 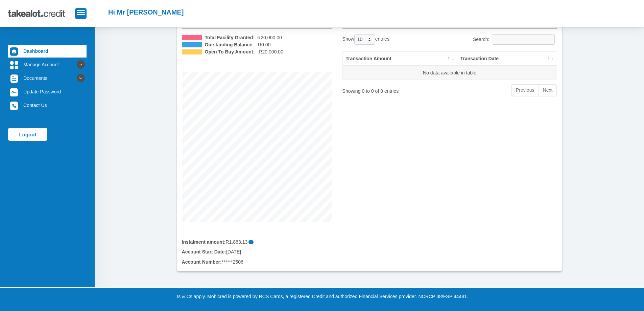 I want to click on label: Search:, so click(x=515, y=39).